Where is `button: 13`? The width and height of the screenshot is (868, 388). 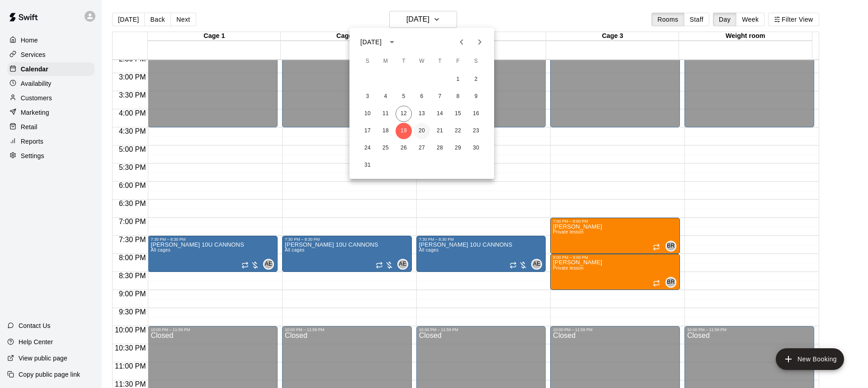 button: 13 is located at coordinates (422, 114).